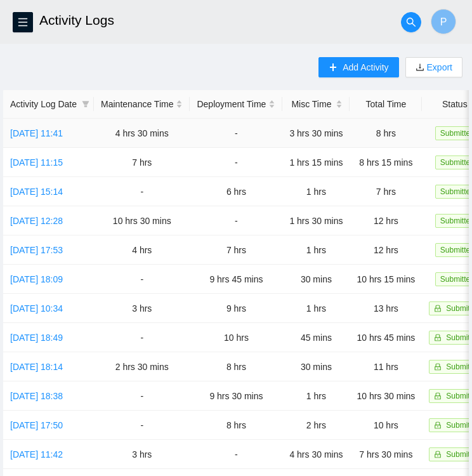 The image size is (472, 476). Describe the element at coordinates (386, 162) in the screenshot. I see `td: 8 hrs 15 mins` at that location.